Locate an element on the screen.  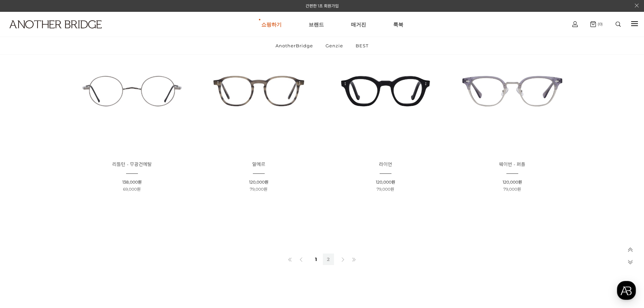
span: 69,000원 is located at coordinates (132, 189).